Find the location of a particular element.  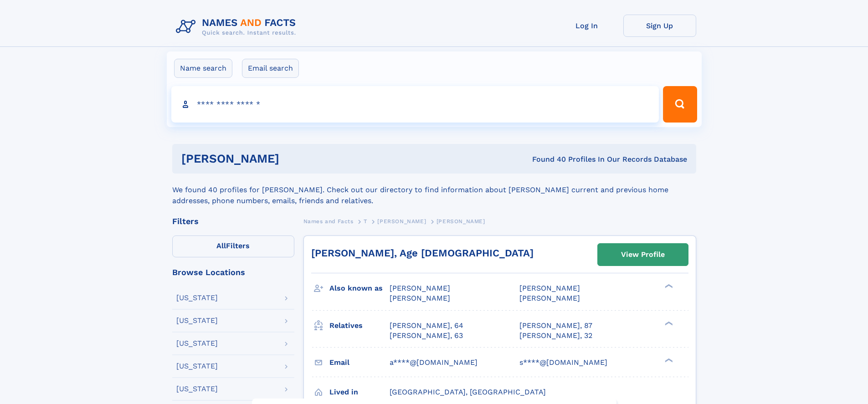

label: Name search is located at coordinates (203, 69).